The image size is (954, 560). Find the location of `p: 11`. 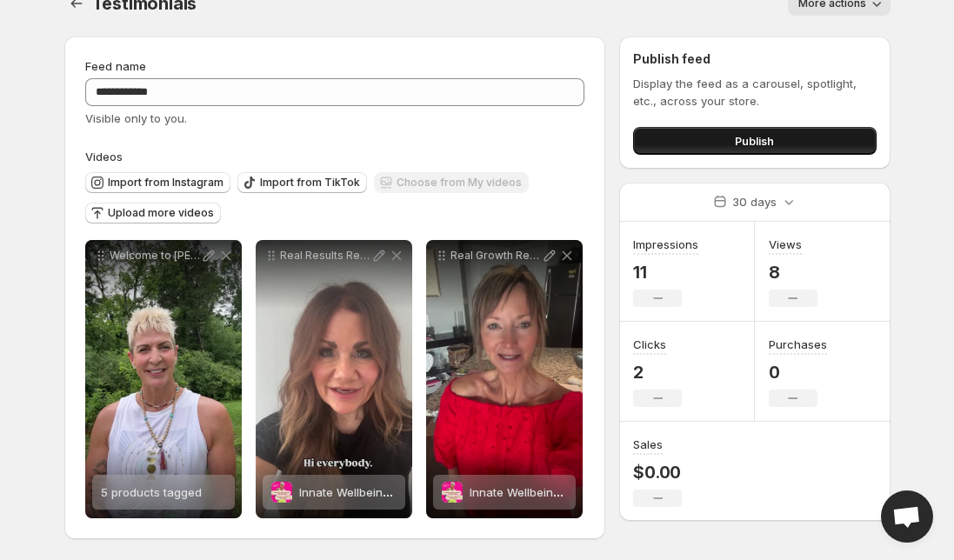

p: 11 is located at coordinates (665, 272).